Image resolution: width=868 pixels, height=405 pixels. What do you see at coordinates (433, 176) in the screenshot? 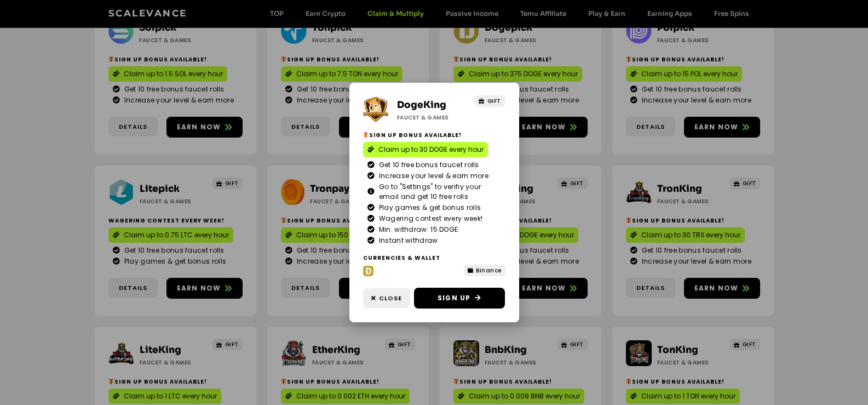
I see `span: Increase your level & earn more` at bounding box center [433, 176].